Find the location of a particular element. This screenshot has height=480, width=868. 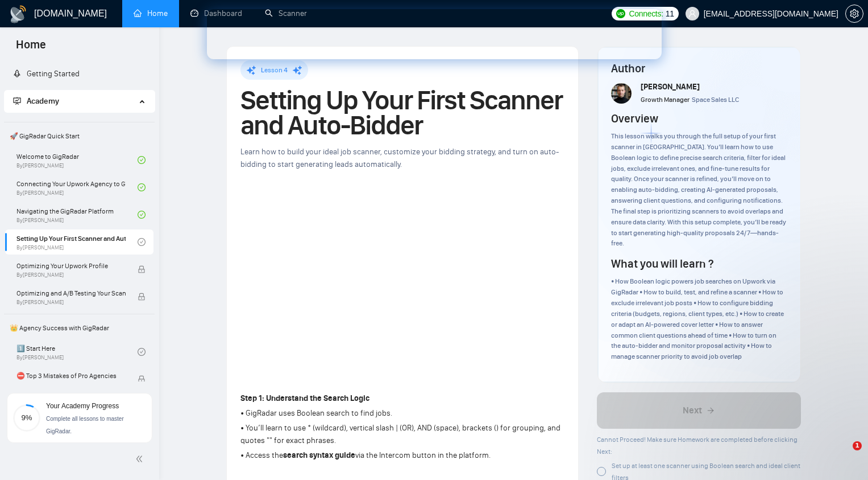

a: dashboardDashboard is located at coordinates (216, 13).